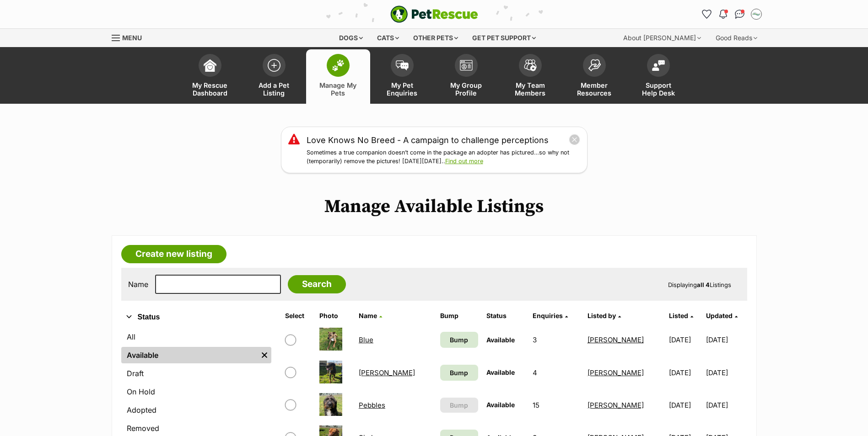 The image size is (868, 436). Describe the element at coordinates (504, 38) in the screenshot. I see `div: Get pet support` at that location.